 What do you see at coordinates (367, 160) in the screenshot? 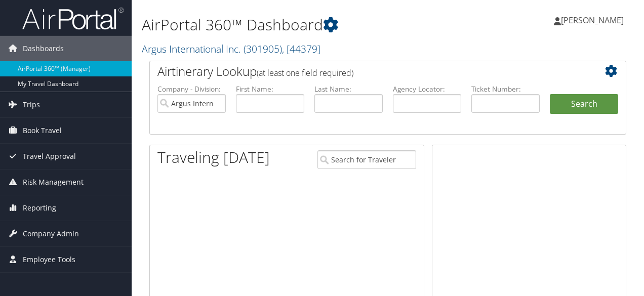
I see `input: Search for Traveler` at bounding box center [367, 160].